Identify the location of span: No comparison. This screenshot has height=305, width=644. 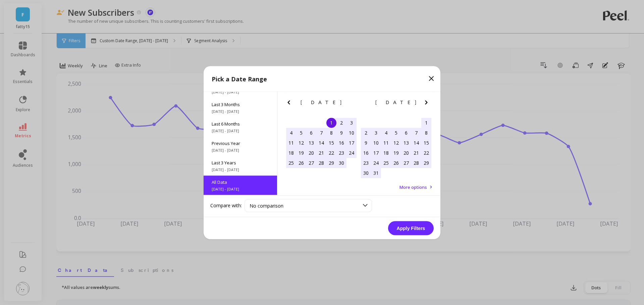
(266, 205).